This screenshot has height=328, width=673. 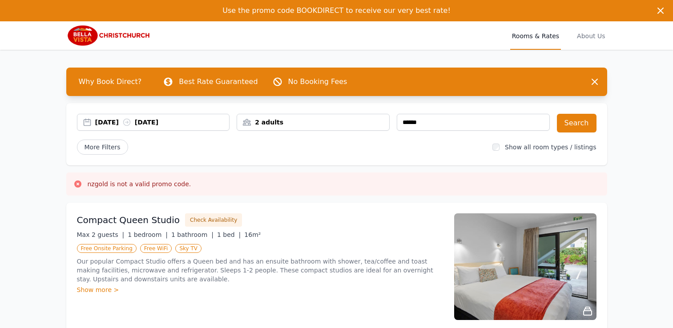 What do you see at coordinates (218, 82) in the screenshot?
I see `p: Best Rate Guaranteed` at bounding box center [218, 82].